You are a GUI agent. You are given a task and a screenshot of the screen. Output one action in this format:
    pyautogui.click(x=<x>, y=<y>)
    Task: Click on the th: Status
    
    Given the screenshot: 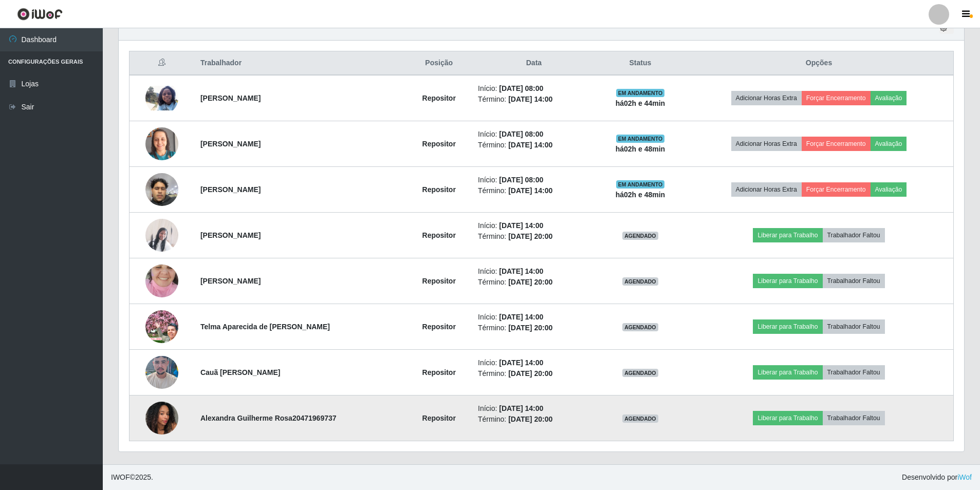 What is the action you would take?
    pyautogui.click(x=640, y=63)
    